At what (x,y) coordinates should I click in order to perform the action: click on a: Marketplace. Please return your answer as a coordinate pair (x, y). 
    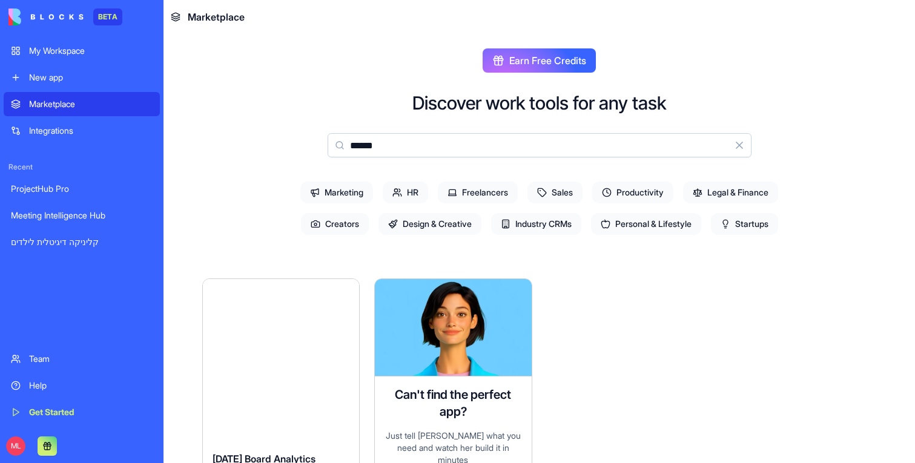
    Looking at the image, I should click on (82, 104).